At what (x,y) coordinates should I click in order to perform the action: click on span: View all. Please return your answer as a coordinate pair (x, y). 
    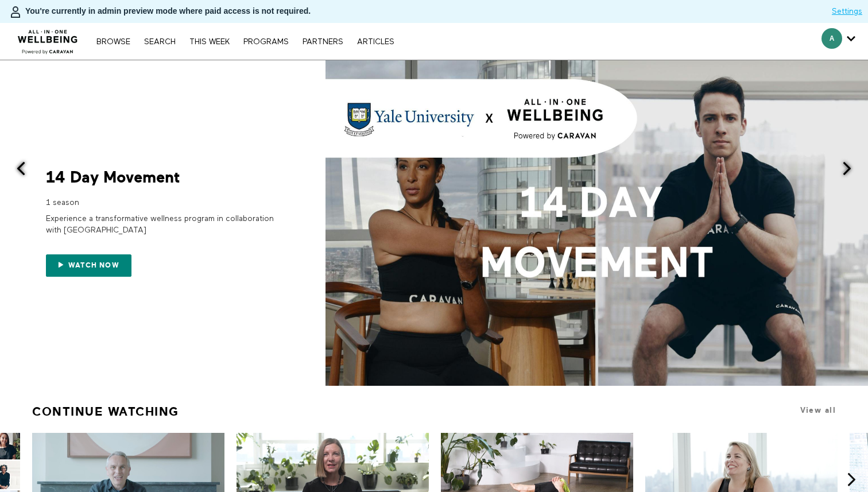
    Looking at the image, I should click on (818, 410).